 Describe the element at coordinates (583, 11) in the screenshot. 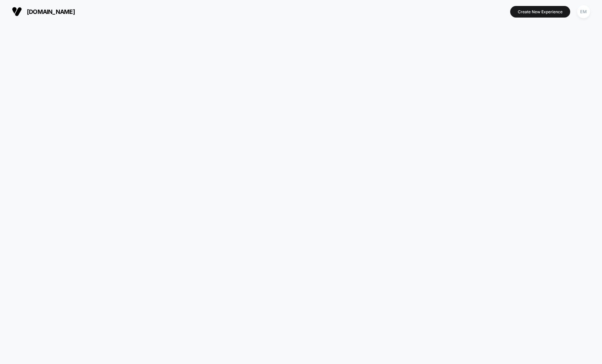

I see `div: EM` at that location.